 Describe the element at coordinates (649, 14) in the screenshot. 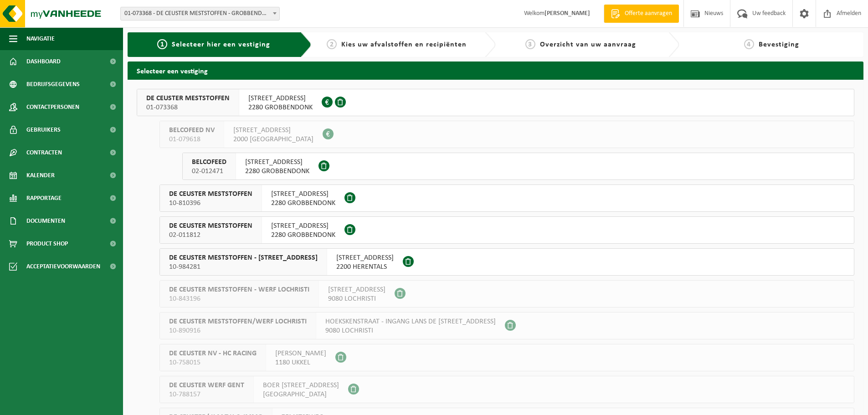

I see `span: Offerte aanvragen` at that location.